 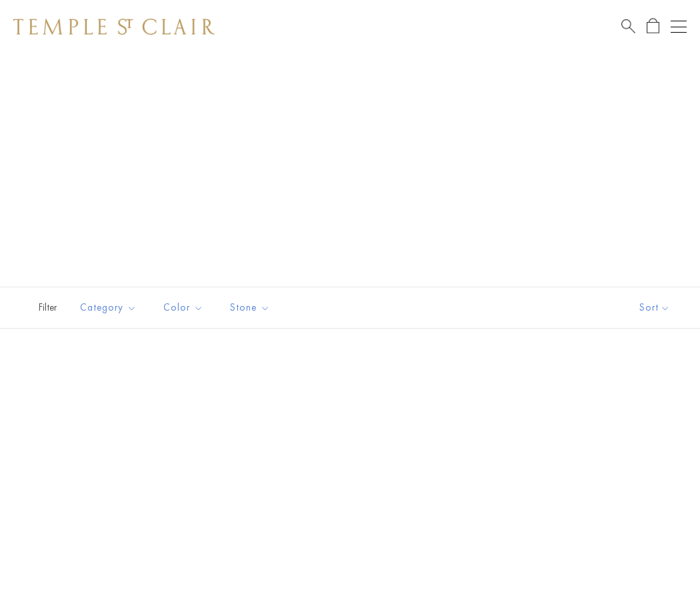 What do you see at coordinates (679, 27) in the screenshot?
I see `button: Open navigation` at bounding box center [679, 27].